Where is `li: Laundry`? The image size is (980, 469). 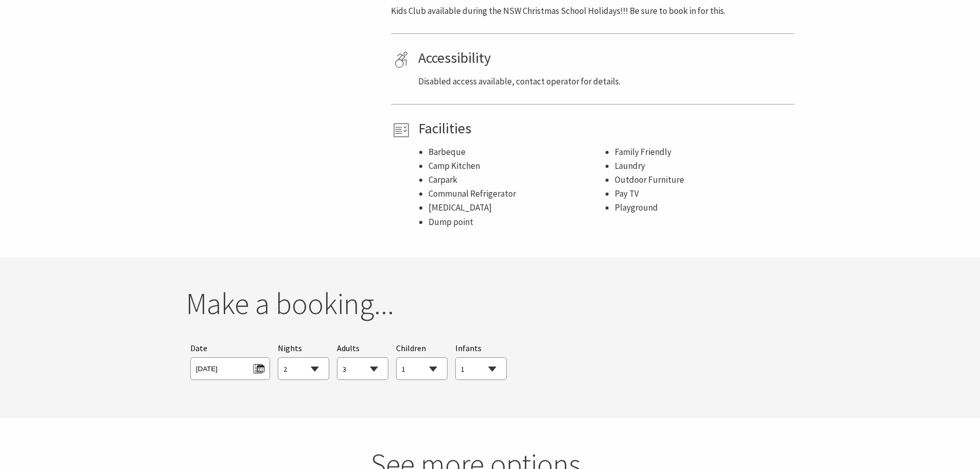
li: Laundry is located at coordinates (703, 166).